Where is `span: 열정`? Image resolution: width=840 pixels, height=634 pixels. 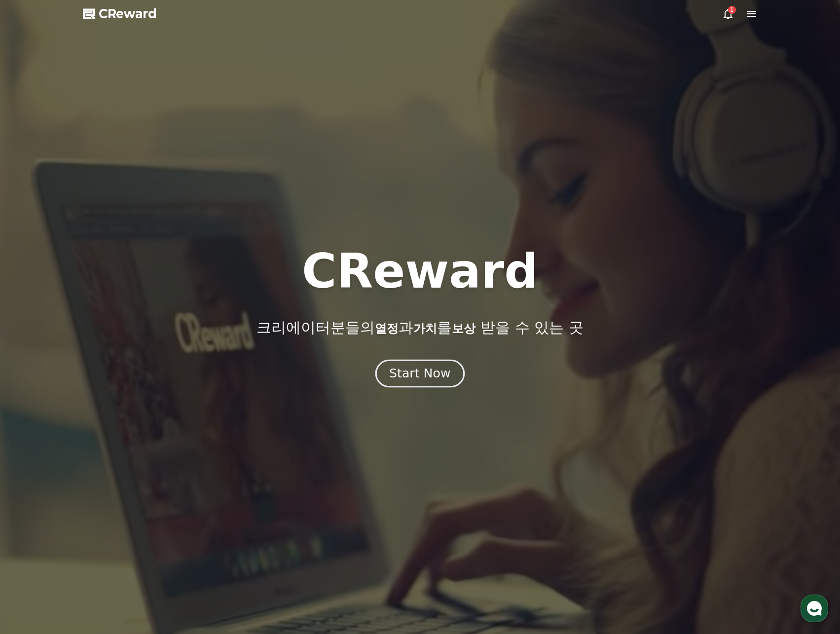 span: 열정 is located at coordinates (387, 328).